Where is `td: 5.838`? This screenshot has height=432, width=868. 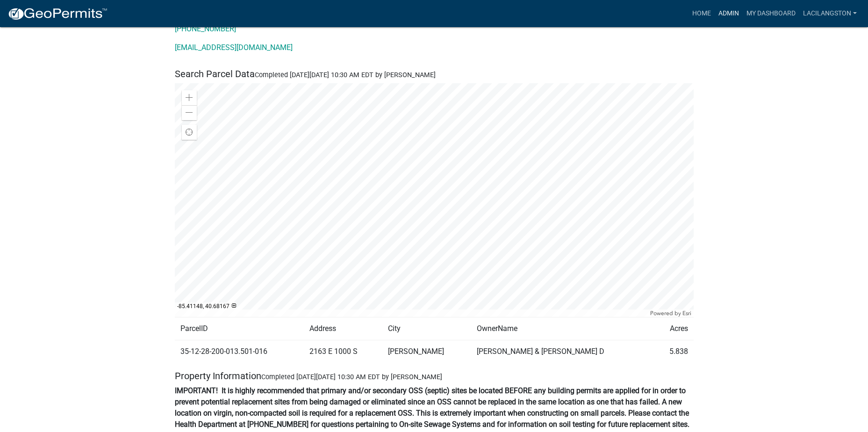 td: 5.838 is located at coordinates (673, 351).